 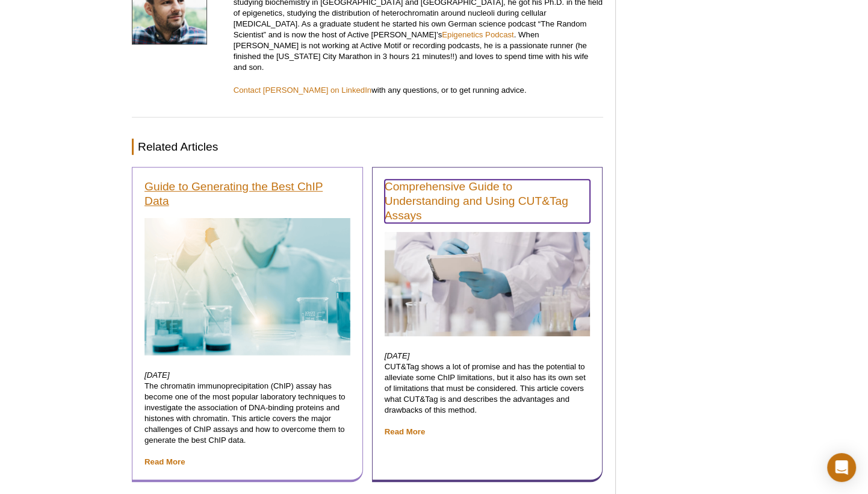 I want to click on img: What is CUT&Tag and How Does it Work?, so click(x=487, y=284).